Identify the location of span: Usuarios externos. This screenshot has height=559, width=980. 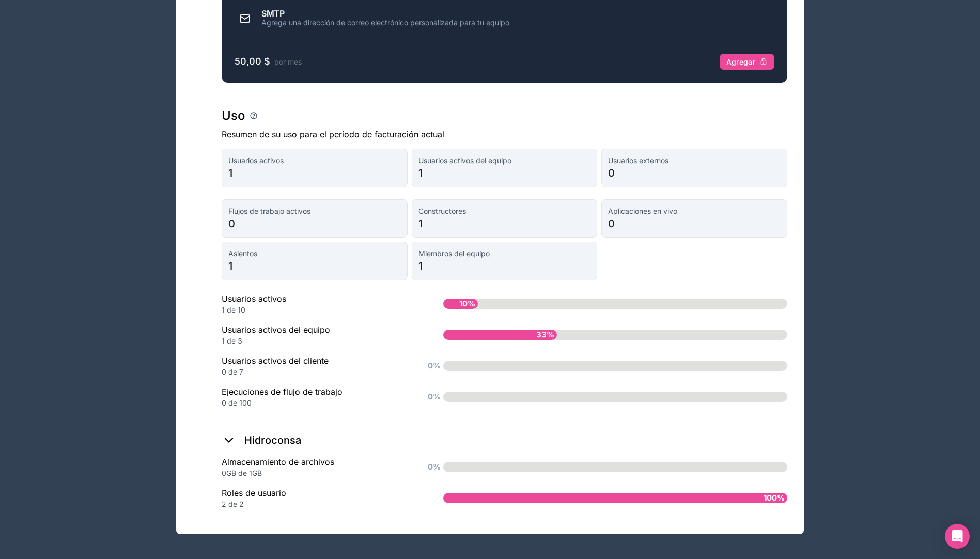
(694, 161).